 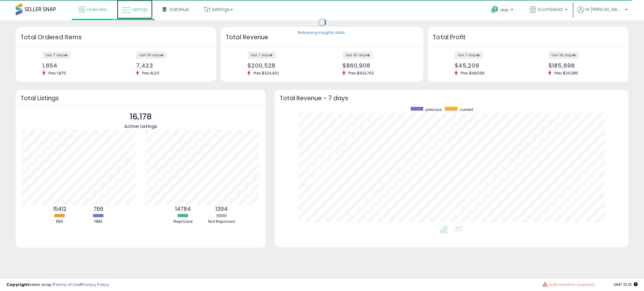 What do you see at coordinates (322, 38) in the screenshot?
I see `h3: Total Revenue` at bounding box center [322, 38].